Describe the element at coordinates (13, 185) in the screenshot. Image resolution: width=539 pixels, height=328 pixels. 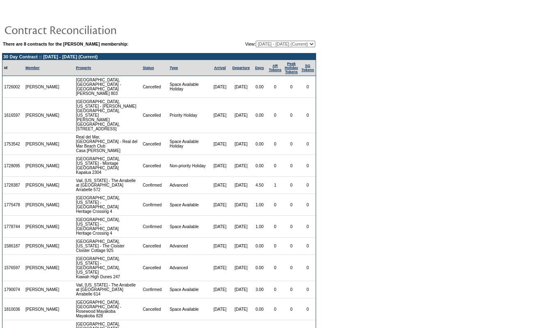
I see `td: 1728387` at that location.